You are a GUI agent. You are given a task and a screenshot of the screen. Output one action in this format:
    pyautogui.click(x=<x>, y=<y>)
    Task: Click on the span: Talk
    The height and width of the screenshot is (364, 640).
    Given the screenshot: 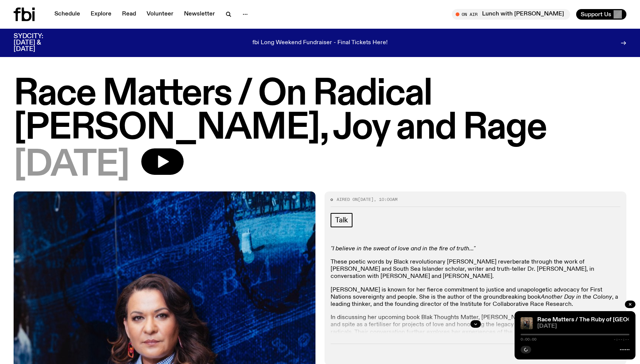 What is the action you would take?
    pyautogui.click(x=342, y=220)
    